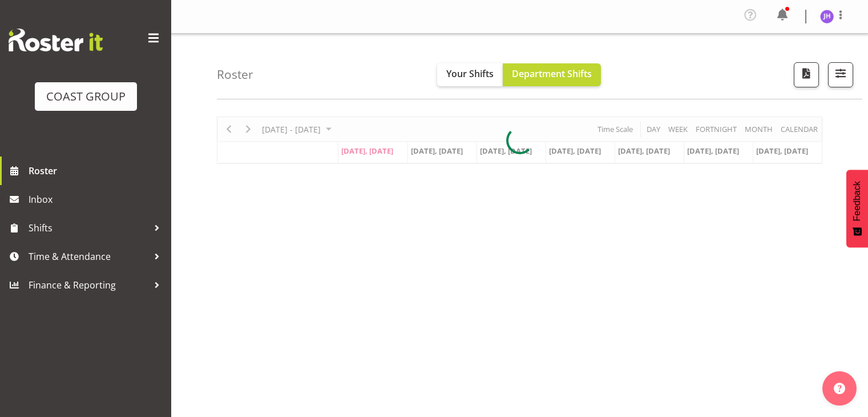 The height and width of the screenshot is (417, 868). Describe the element at coordinates (97, 171) in the screenshot. I see `span: Roster` at that location.